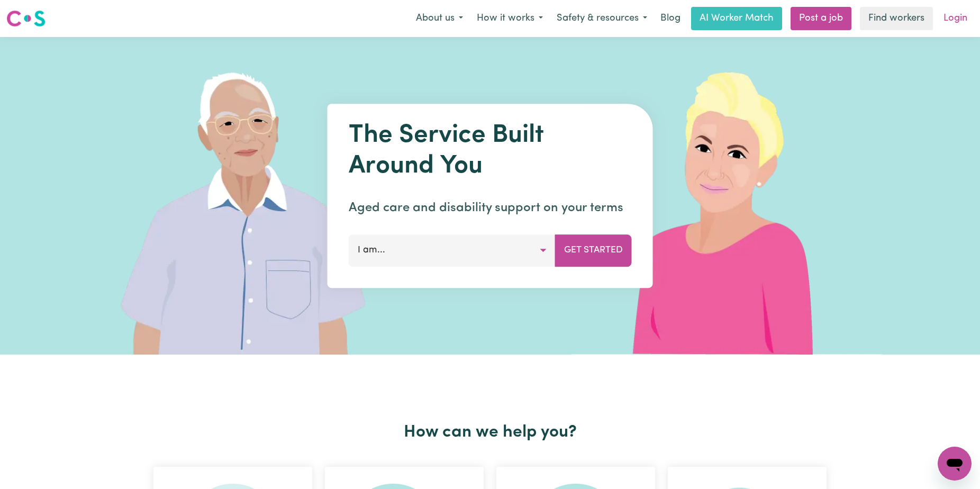  Describe the element at coordinates (955, 19) in the screenshot. I see `a: Login` at that location.